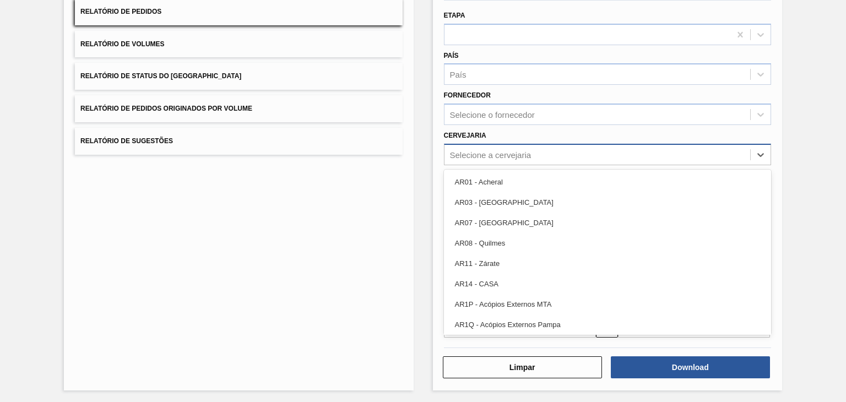 The height and width of the screenshot is (402, 846). What do you see at coordinates (122, 44) in the screenshot?
I see `span: Relatório de Volumes` at bounding box center [122, 44].